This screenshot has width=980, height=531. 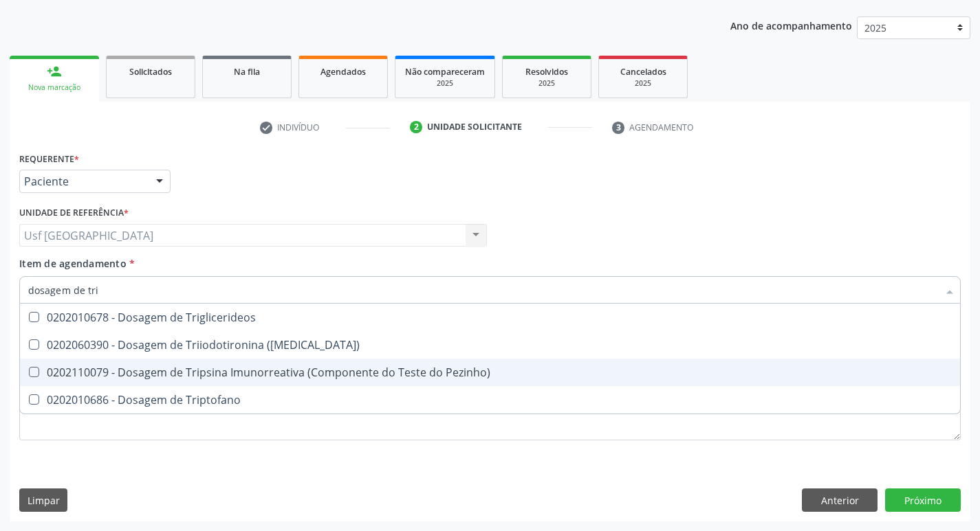 What do you see at coordinates (247, 72) in the screenshot?
I see `span: Na fila` at bounding box center [247, 72].